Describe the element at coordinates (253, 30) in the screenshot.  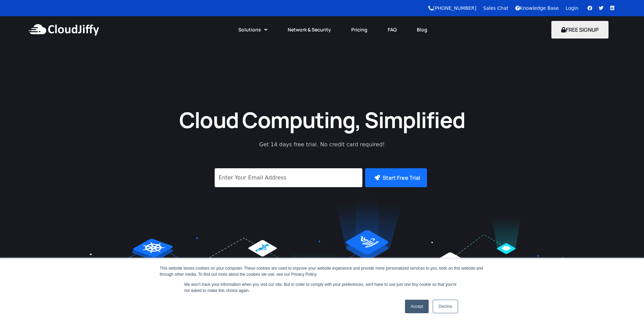
I see `div: Solutions` at that location.